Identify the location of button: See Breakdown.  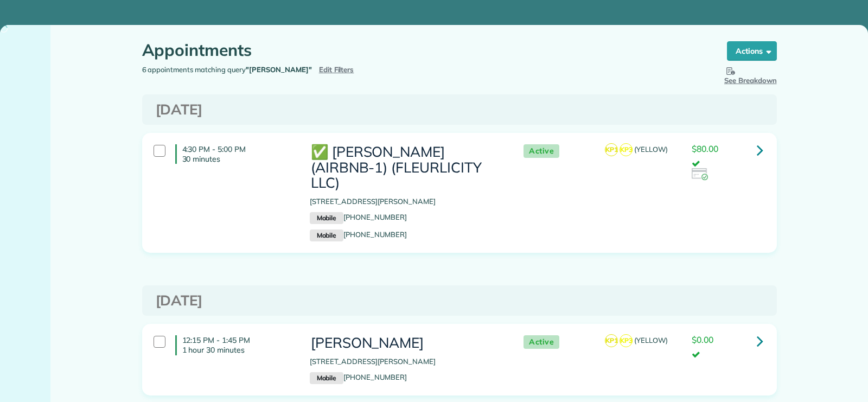
(750, 75).